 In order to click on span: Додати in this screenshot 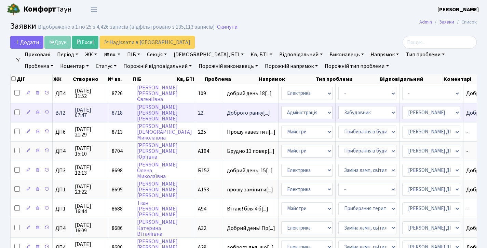, I will do `click(27, 42)`.